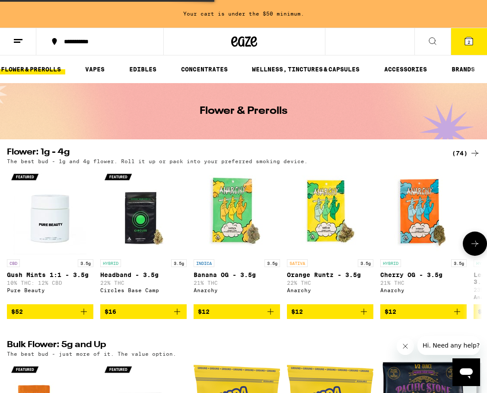 The width and height of the screenshot is (487, 393). I want to click on h2: Bulk Flower: 5g and Up, so click(222, 345).